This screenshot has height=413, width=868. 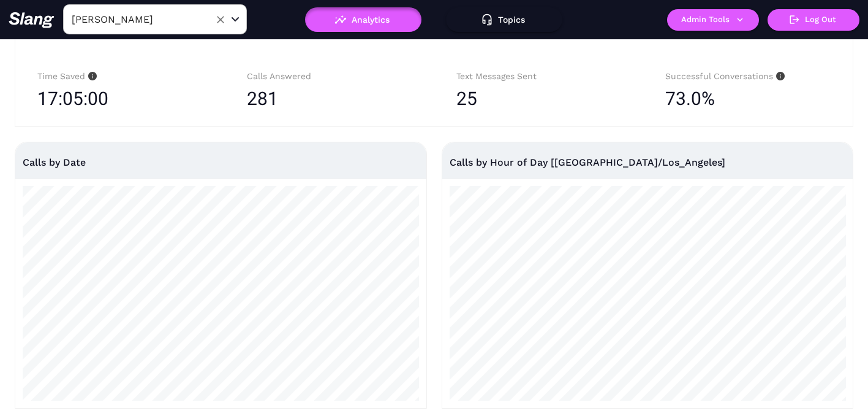 What do you see at coordinates (539, 76) in the screenshot?
I see `div: Text Messages Sent` at bounding box center [539, 76].